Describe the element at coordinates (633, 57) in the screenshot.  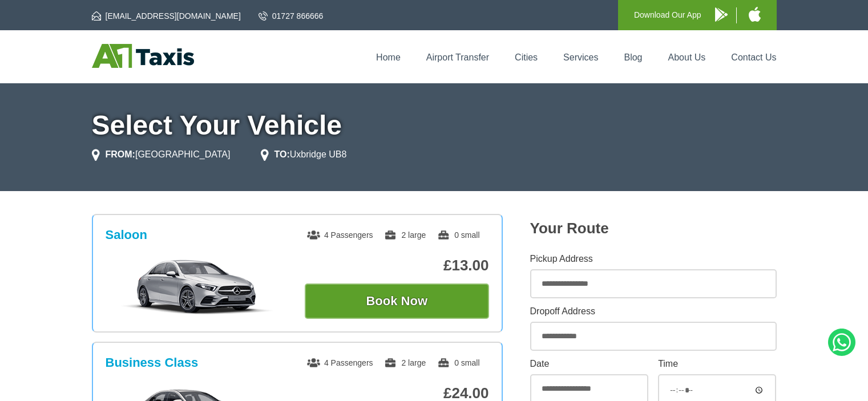
I see `a: Blog` at that location.